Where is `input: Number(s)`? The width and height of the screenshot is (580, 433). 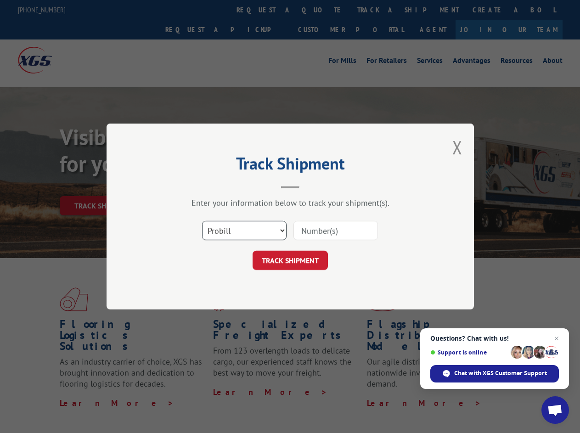
input: Number(s) is located at coordinates (335, 230).